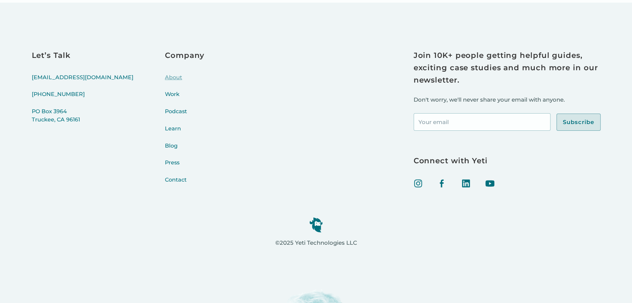  I want to click on a: PO Box 3964Truckee, CA 96161, so click(83, 120).